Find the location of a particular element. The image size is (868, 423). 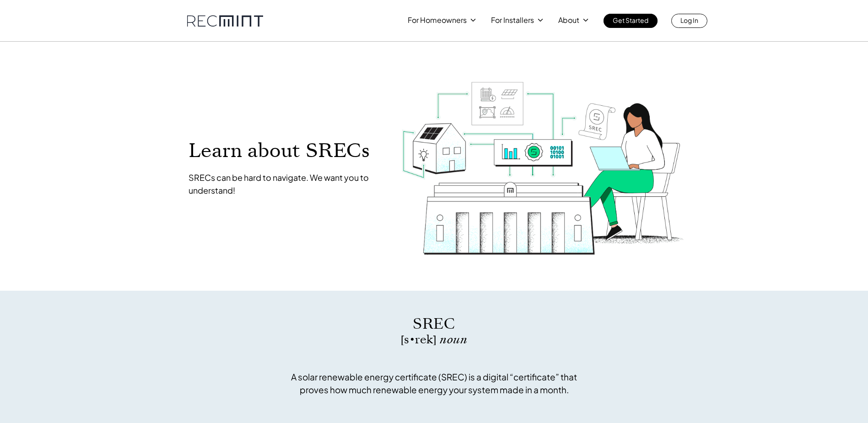

p: Learn about SRECs is located at coordinates (286, 150).